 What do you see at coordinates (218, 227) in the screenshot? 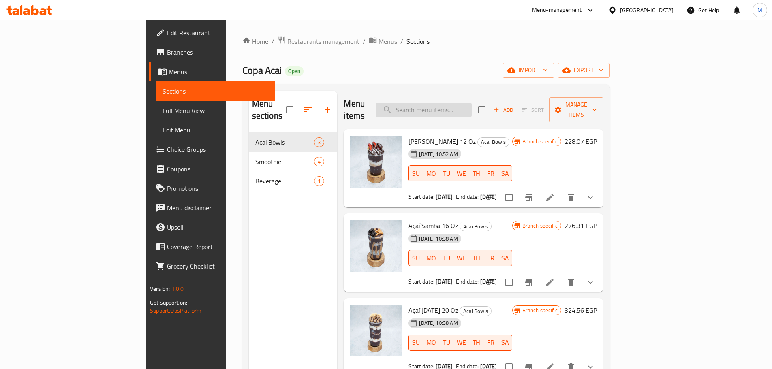
I see `span: Upsell` at bounding box center [218, 227].